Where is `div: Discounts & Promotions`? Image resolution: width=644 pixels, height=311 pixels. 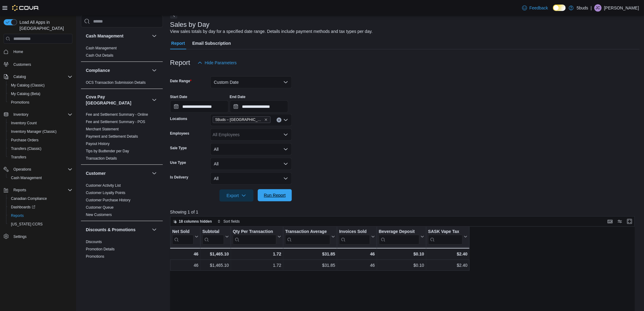
div: Discounts & Promotions is located at coordinates (122, 251).